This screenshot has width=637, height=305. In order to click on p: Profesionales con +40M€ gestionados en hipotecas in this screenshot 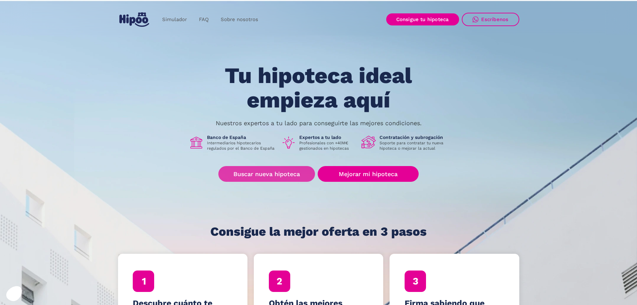, I will do `click(328, 145)`.